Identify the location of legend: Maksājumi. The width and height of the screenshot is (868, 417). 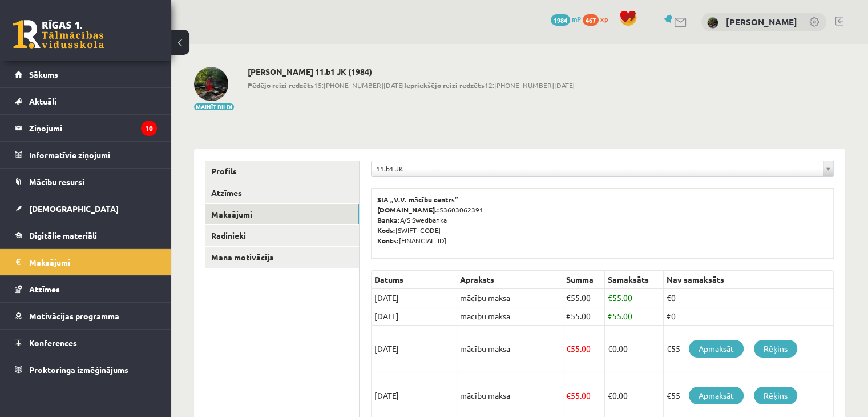
(93, 262).